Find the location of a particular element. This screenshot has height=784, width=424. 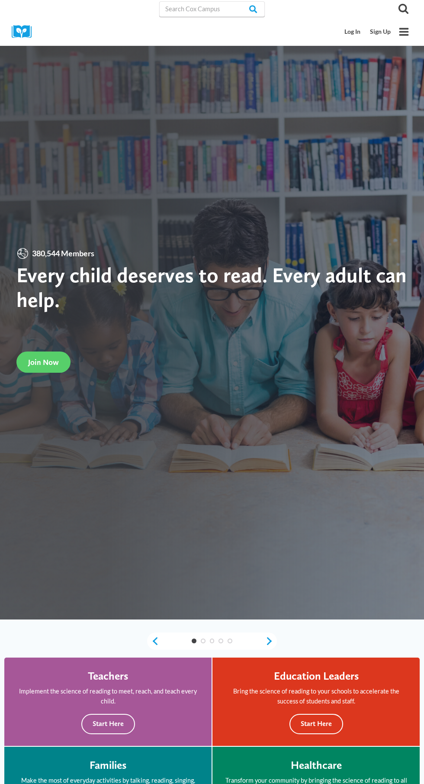

a: 4 is located at coordinates (221, 641).